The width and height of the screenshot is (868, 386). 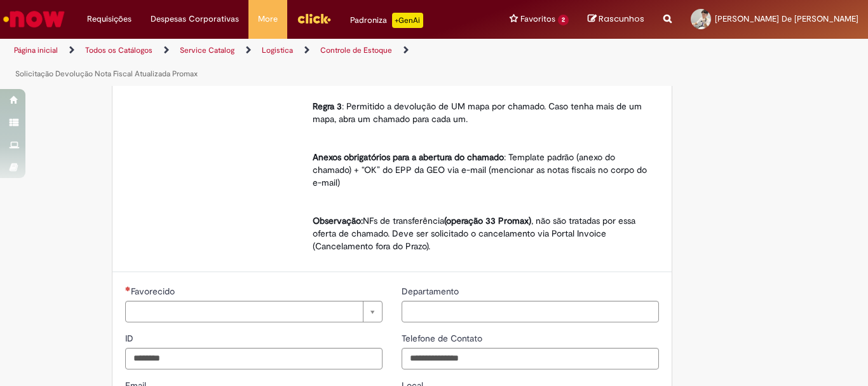 I want to click on input: Departamento, so click(x=530, y=312).